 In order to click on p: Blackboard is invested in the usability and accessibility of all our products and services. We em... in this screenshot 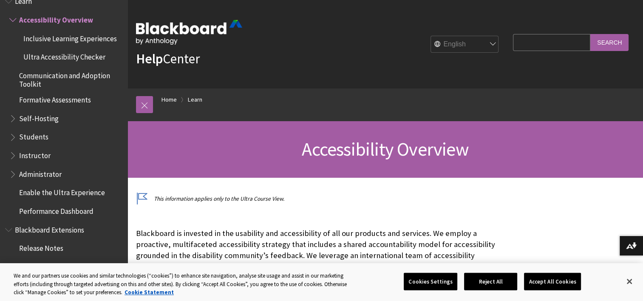, I will do `click(322, 261)`.